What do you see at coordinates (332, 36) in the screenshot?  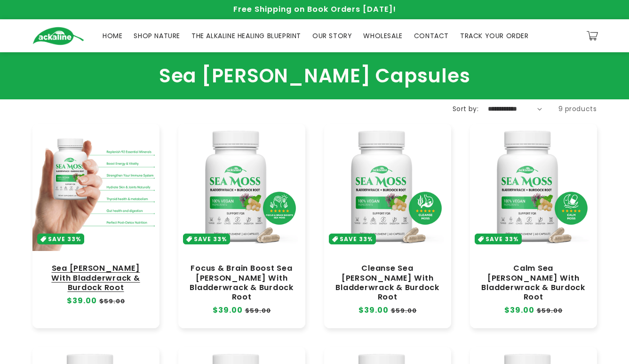 I see `a: OUR STORY` at bounding box center [332, 36].